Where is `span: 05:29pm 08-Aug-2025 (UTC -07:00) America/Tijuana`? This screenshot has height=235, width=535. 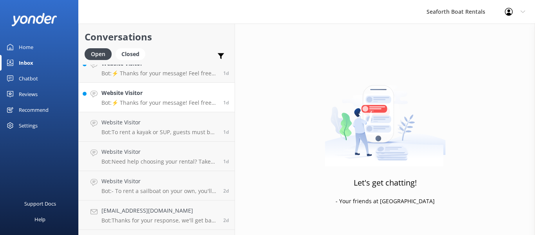
span: 05:29pm 08-Aug-2025 (UTC -07:00) America/Tijuana is located at coordinates (226, 73).